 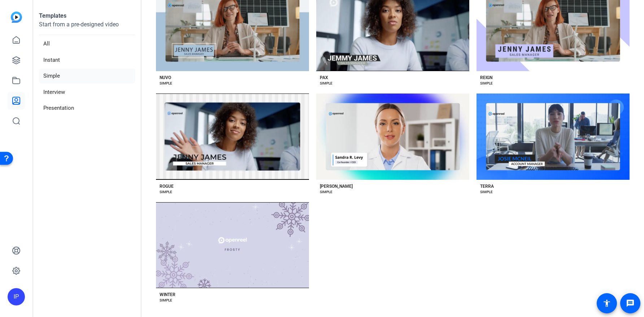 I want to click on li: Instant, so click(x=87, y=60).